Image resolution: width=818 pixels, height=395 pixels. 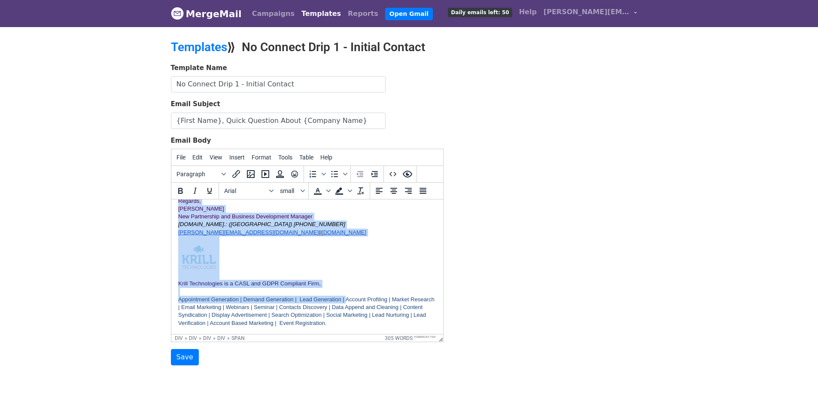 I want to click on img: MergeMail logo, so click(x=177, y=13).